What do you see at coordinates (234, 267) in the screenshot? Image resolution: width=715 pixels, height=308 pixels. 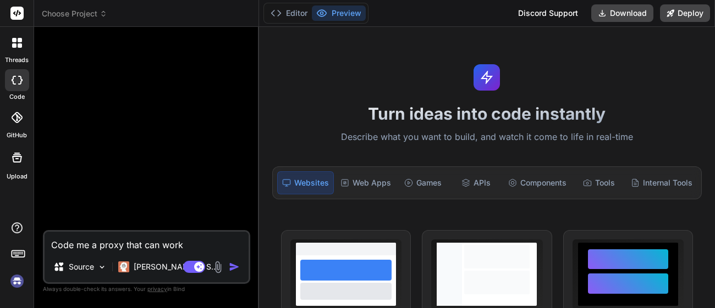 I see `img: icon` at bounding box center [234, 267].